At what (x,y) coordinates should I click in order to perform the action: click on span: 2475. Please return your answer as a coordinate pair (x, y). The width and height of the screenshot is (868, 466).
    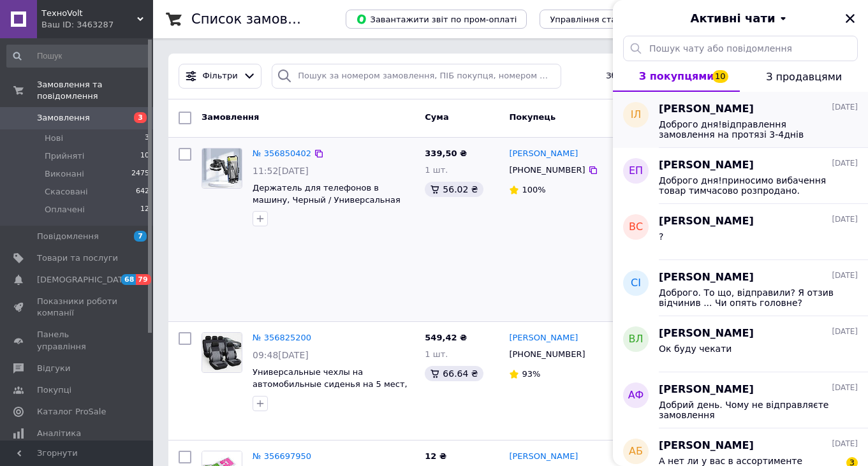
    Looking at the image, I should click on (141, 174).